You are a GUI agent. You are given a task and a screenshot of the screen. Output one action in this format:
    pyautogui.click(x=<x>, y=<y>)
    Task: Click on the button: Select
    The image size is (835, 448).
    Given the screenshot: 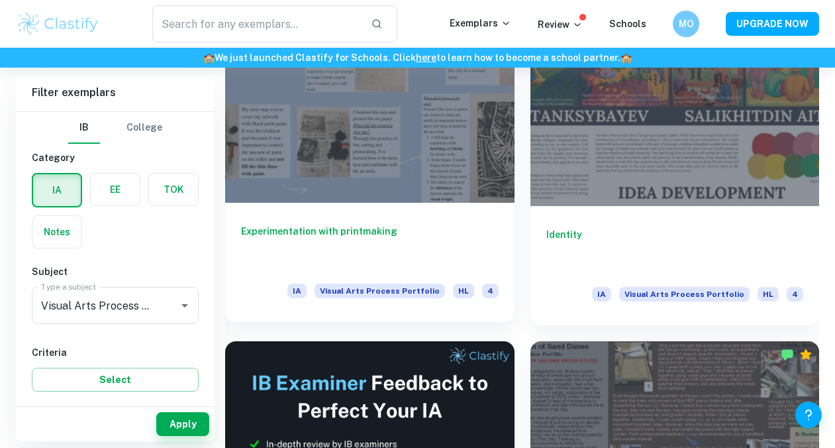 What is the action you would take?
    pyautogui.click(x=115, y=379)
    